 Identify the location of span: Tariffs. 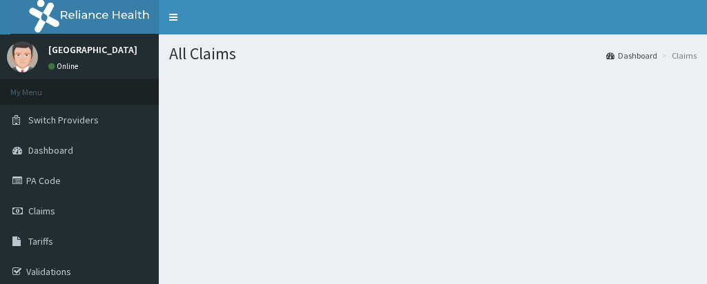
(41, 242).